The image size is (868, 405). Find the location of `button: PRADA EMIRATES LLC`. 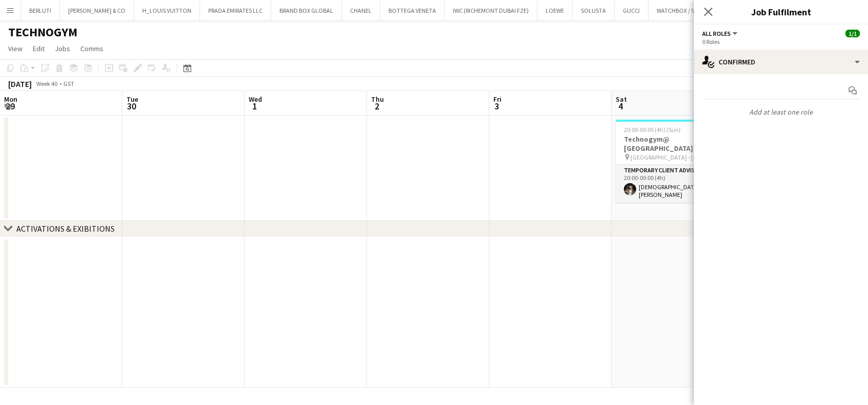

button: PRADA EMIRATES LLC is located at coordinates (235, 10).